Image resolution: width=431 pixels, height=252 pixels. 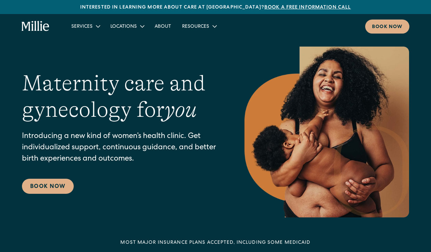 I want to click on div: MOST MAJOR INSURANCE PLANS ACCEPTED, INCLUDING some MEDICAID, so click(x=215, y=243).